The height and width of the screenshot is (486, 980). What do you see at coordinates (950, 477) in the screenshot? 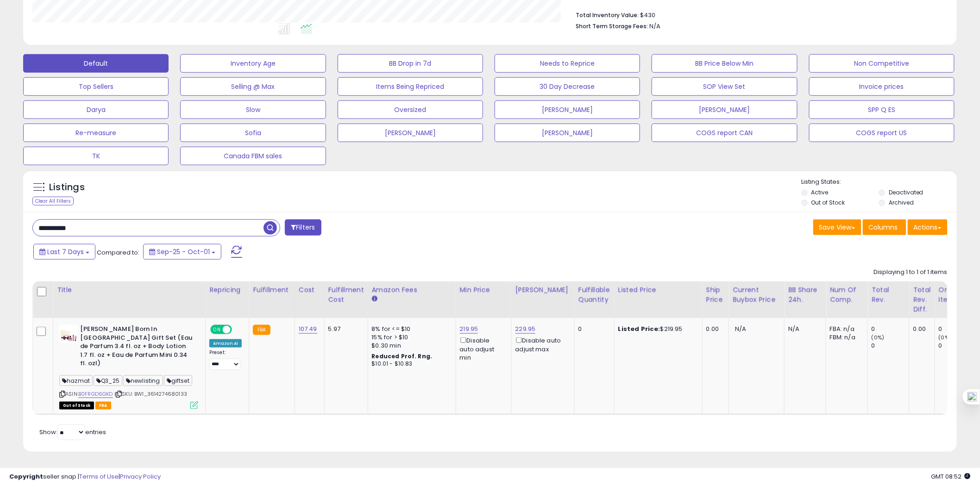
I see `span: 2025-10-9 08:52 GMT` at bounding box center [950, 477].